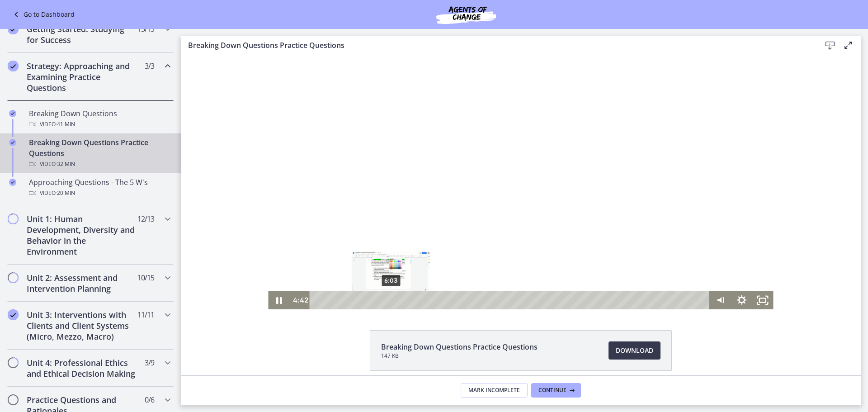  I want to click on div: Playbar, so click(330, 245).